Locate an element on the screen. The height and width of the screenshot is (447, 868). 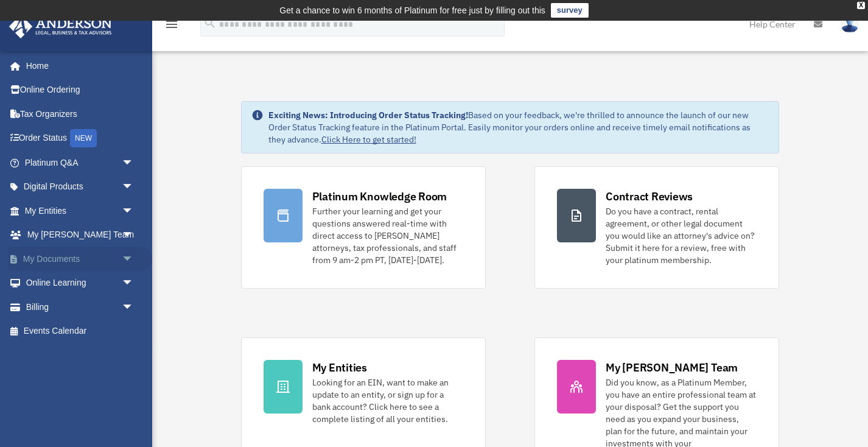
a: My Entitiesarrow_drop_down is located at coordinates (80, 211).